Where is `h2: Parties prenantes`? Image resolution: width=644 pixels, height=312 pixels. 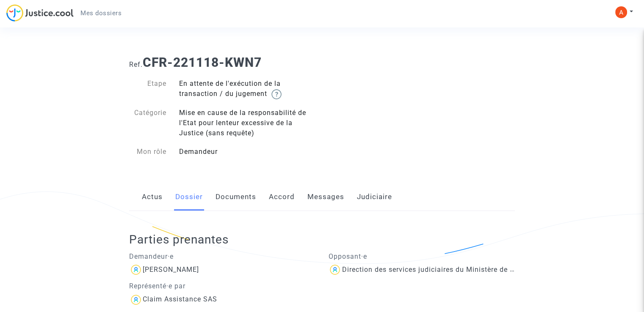 h2: Parties prenantes is located at coordinates (325, 239).